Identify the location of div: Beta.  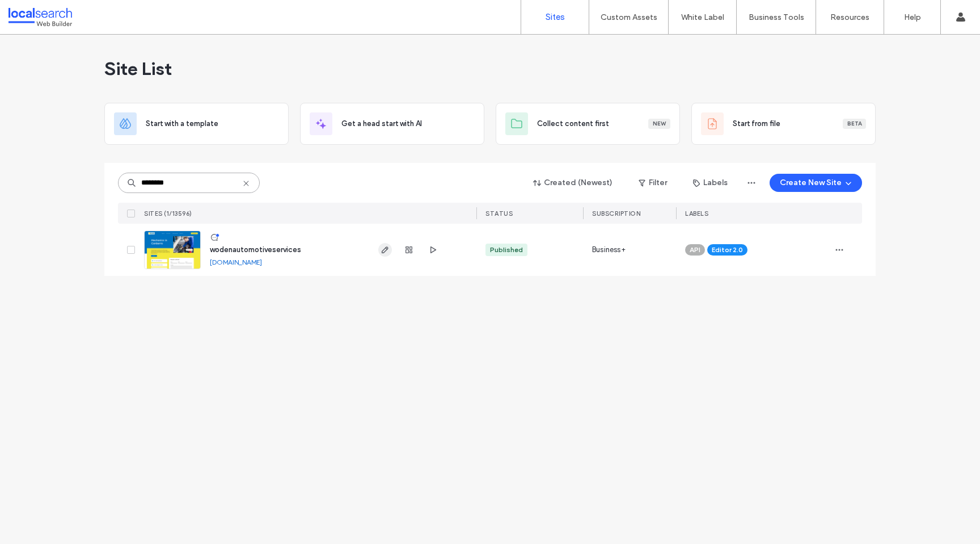
(854, 124).